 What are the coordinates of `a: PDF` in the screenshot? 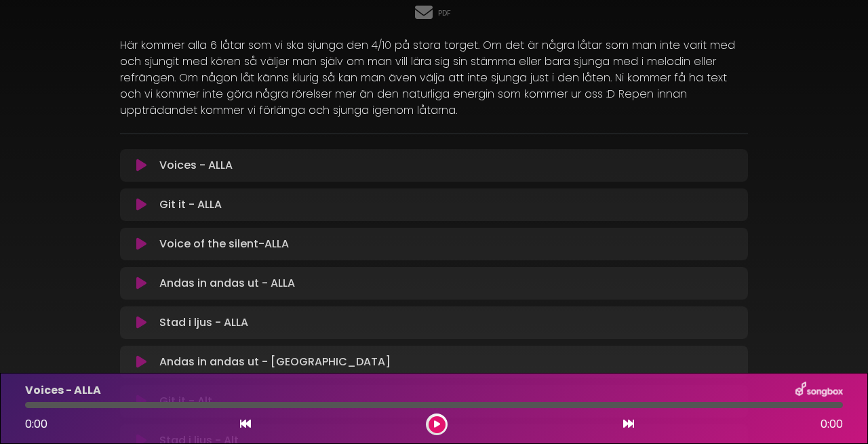 It's located at (444, 13).